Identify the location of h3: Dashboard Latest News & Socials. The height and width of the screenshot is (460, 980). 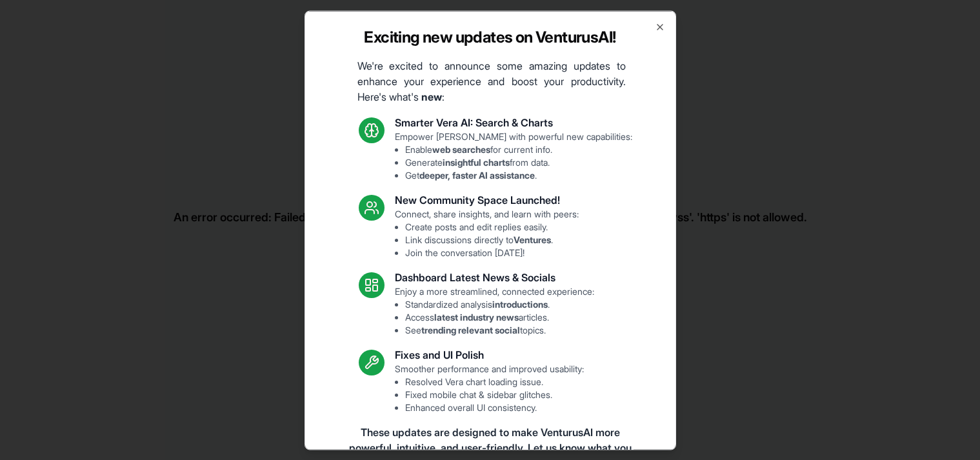
(494, 277).